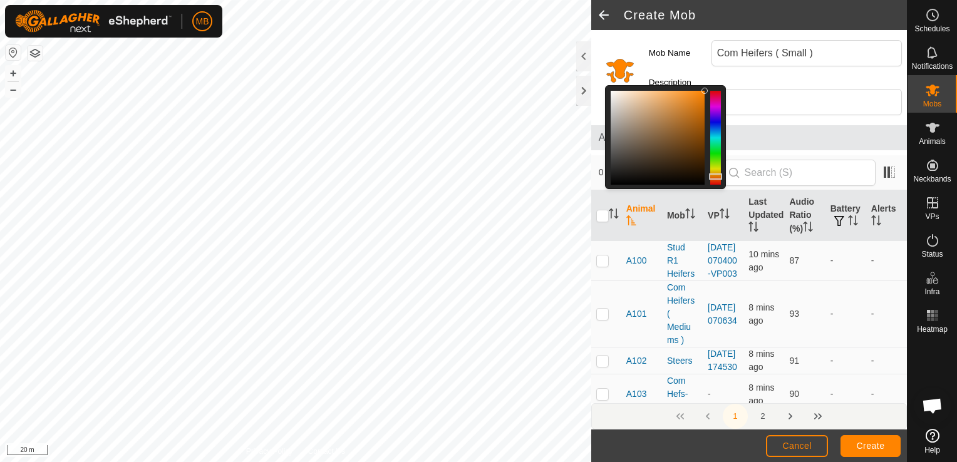 The height and width of the screenshot is (462, 957). I want to click on button: 1, so click(735, 416).